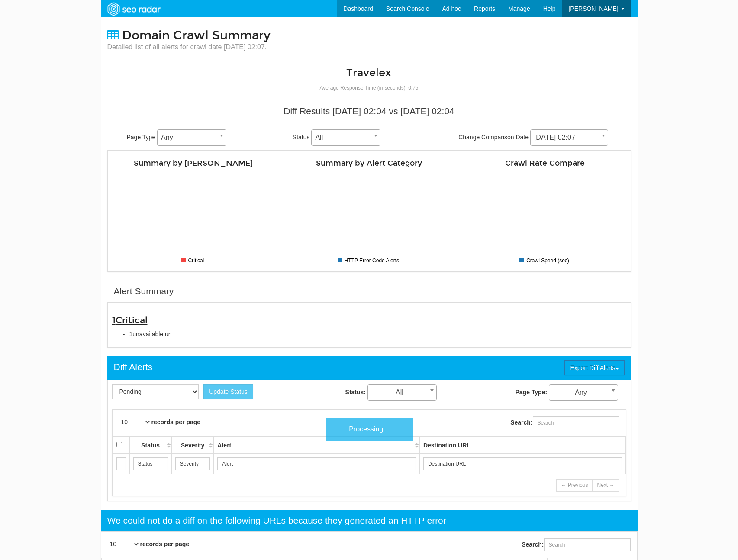  Describe the element at coordinates (141, 137) in the screenshot. I see `span: Page Type` at that location.